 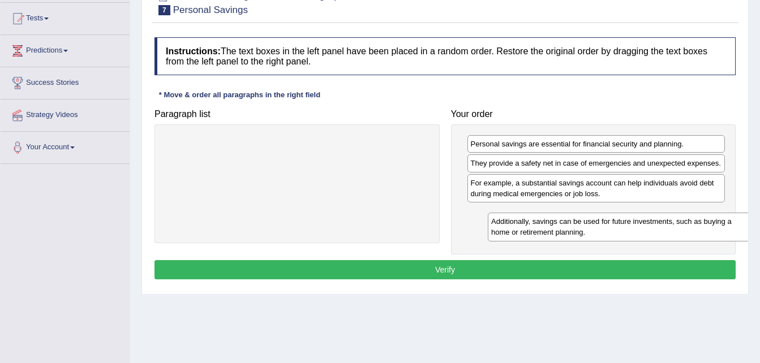 I want to click on a: Your Account, so click(x=65, y=146).